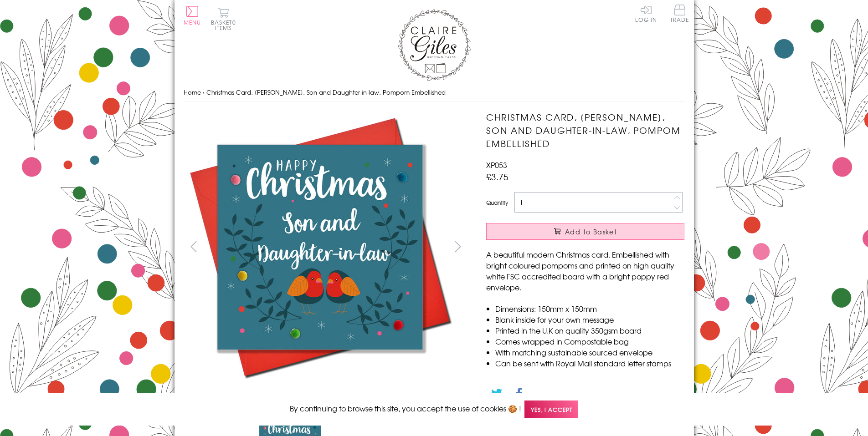 This screenshot has height=436, width=868. I want to click on span: XP053, so click(497, 165).